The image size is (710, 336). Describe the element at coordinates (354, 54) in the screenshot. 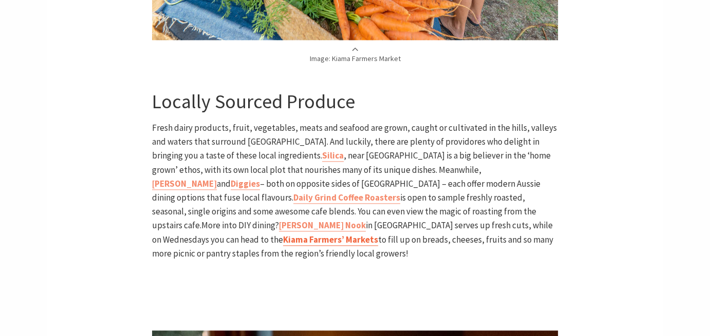

I see `p: Image: Kiama Farmers Market` at that location.